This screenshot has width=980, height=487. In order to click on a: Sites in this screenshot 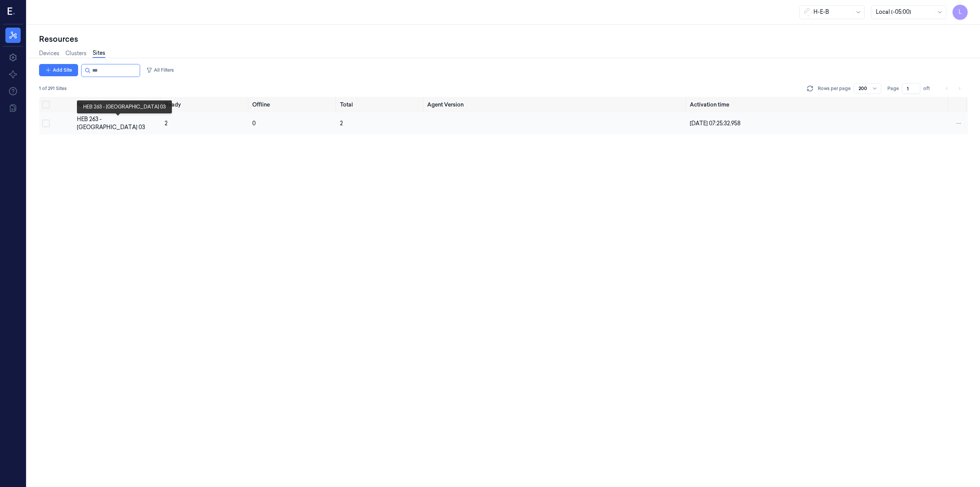, I will do `click(99, 53)`.